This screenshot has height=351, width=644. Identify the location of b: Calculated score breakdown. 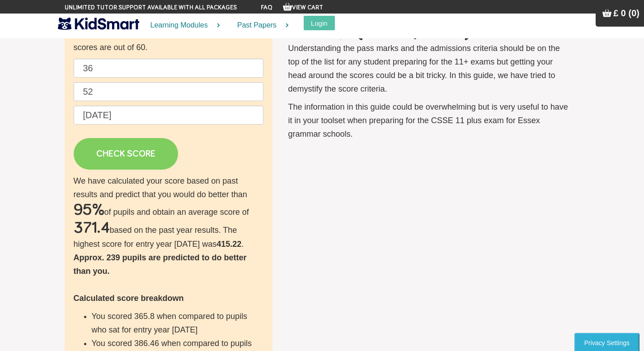
(129, 299).